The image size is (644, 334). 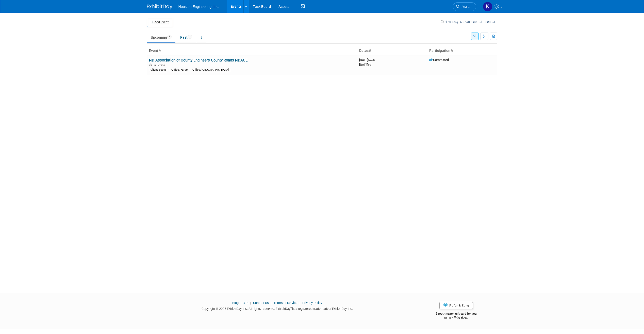 I want to click on a: Search, so click(x=465, y=7).